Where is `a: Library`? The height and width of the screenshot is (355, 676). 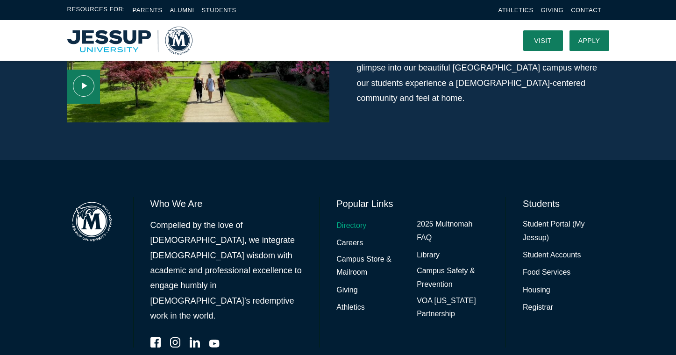
a: Library is located at coordinates (428, 255).